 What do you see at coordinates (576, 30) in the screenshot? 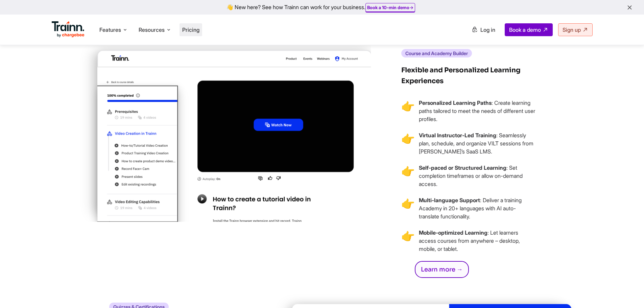
I see `a: Sign up` at bounding box center [576, 30].